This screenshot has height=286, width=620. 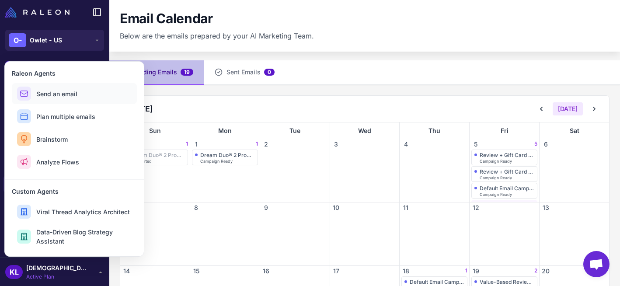 I want to click on span: 16, so click(x=266, y=271).